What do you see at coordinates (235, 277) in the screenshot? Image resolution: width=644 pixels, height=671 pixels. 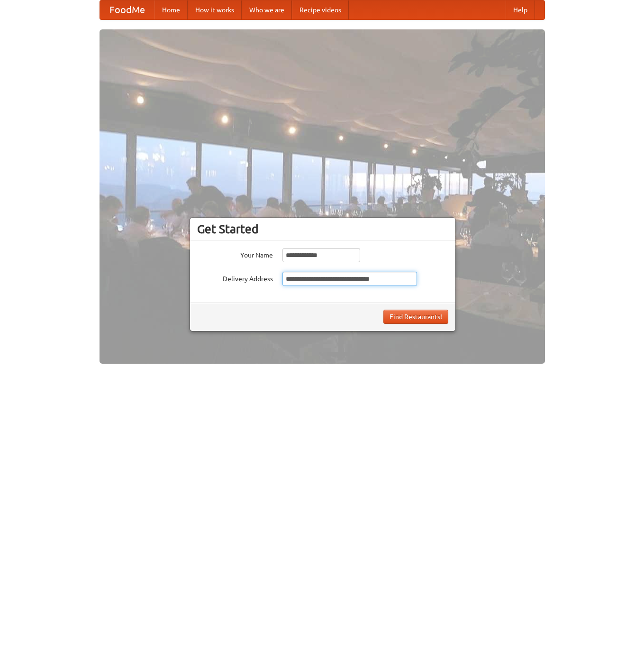 I see `label: Delivery Address` at bounding box center [235, 277].